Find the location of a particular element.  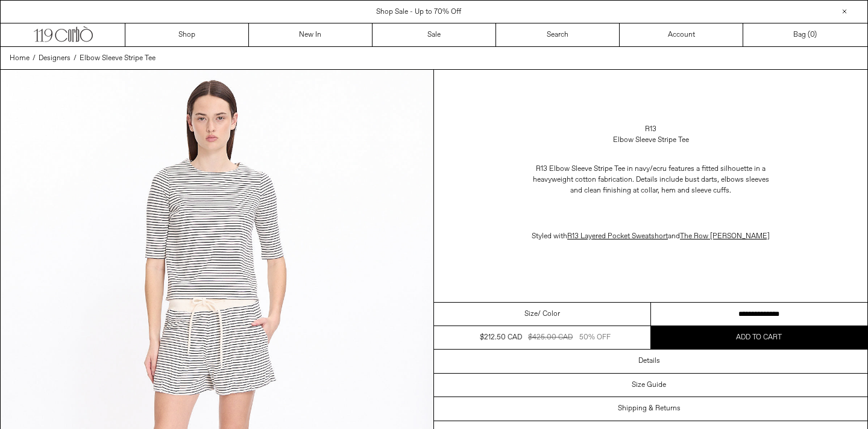

button: Add to cart is located at coordinates (759, 338).